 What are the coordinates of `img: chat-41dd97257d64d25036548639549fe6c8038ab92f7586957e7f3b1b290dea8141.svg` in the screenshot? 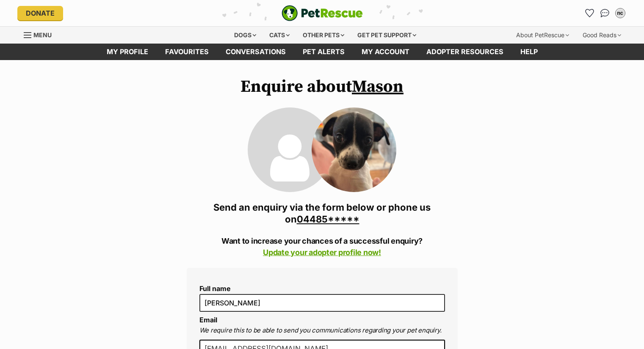 It's located at (604, 13).